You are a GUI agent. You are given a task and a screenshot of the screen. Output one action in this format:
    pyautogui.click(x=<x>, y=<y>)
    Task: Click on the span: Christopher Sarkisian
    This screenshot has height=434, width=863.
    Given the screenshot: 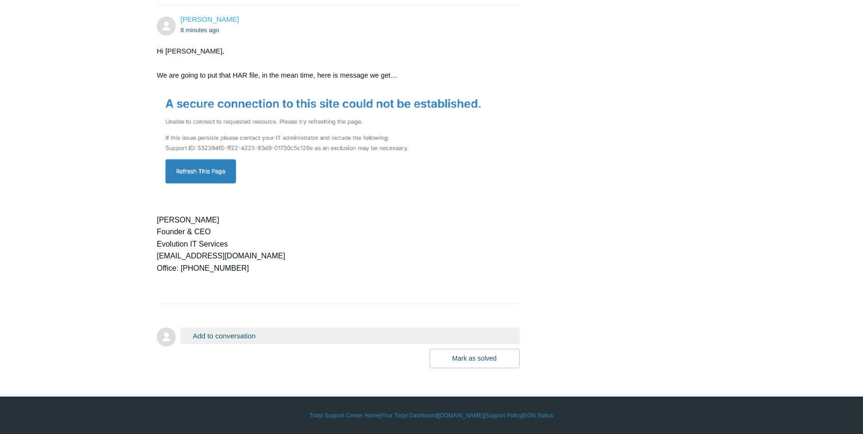 What is the action you would take?
    pyautogui.click(x=209, y=19)
    